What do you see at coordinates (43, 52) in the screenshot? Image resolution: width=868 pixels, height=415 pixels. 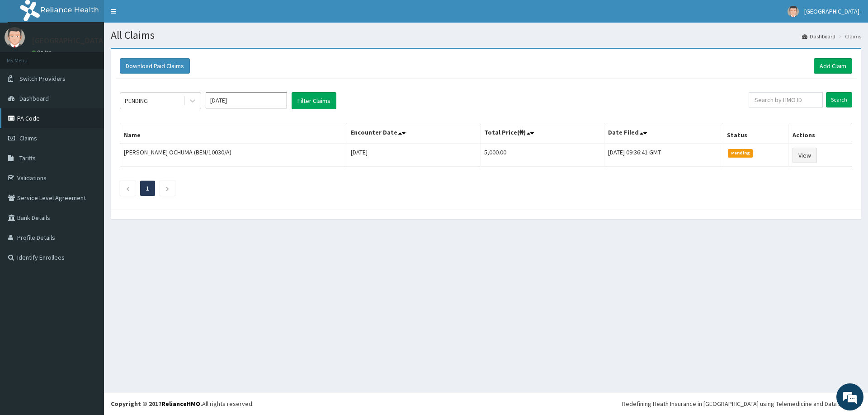 I see `a: Online` at bounding box center [43, 52].